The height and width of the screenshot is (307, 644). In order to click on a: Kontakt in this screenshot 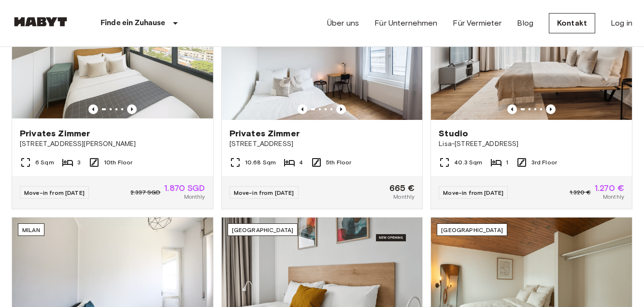, I will do `click(573, 23)`.